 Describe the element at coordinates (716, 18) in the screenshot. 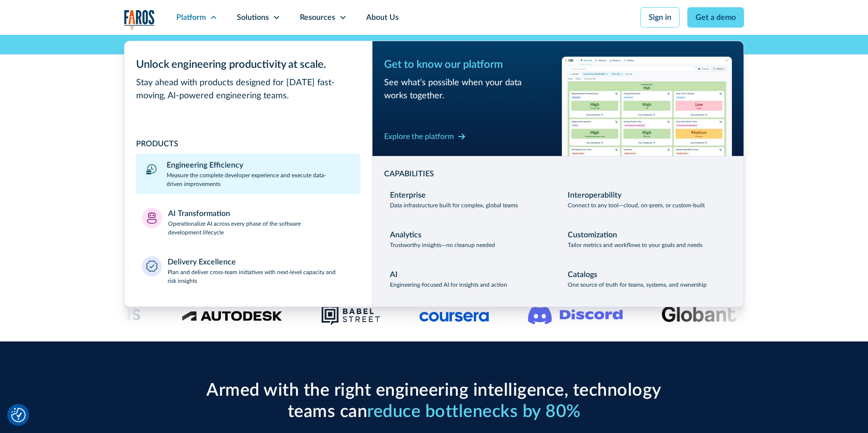

I see `a: Get a demo` at that location.